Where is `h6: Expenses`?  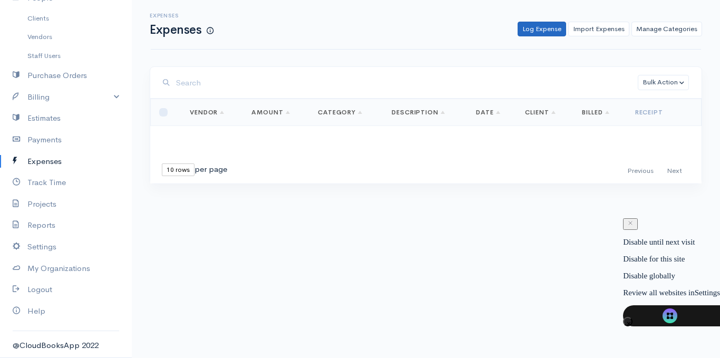
h6: Expenses is located at coordinates (181, 15).